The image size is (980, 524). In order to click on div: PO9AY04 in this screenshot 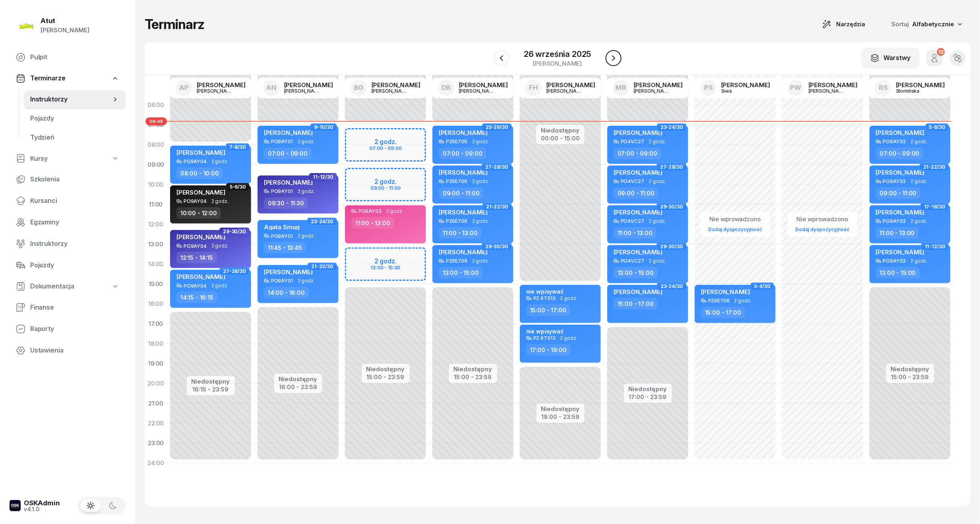, I will do `click(195, 161)`.